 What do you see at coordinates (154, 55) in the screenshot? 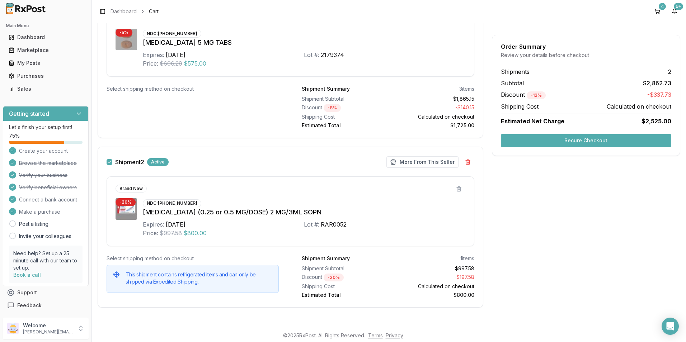
I see `div: Expires:` at bounding box center [154, 55].